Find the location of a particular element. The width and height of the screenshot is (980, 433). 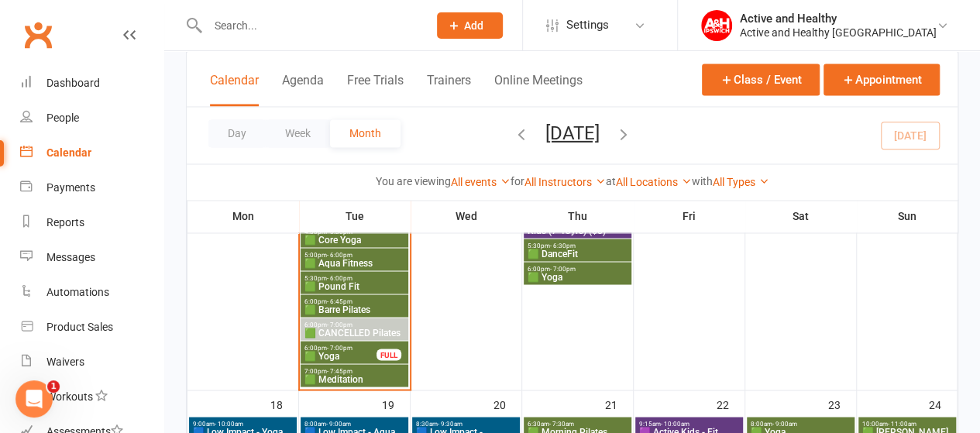

div: 24 is located at coordinates (943, 403).